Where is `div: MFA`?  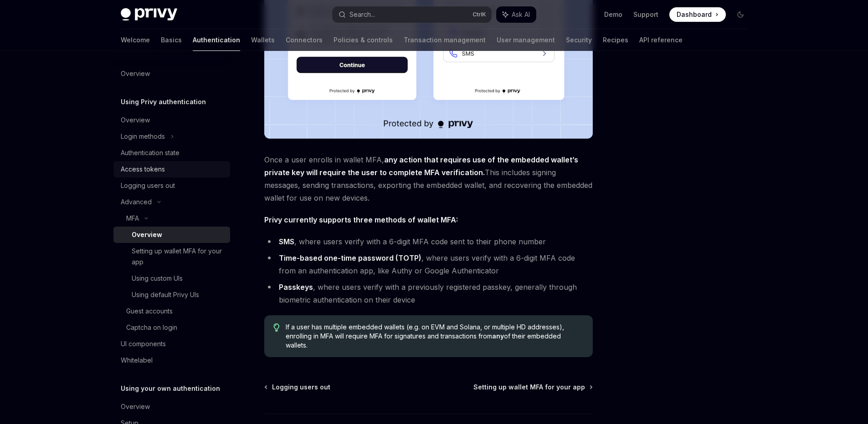 div: MFA is located at coordinates (132, 219).